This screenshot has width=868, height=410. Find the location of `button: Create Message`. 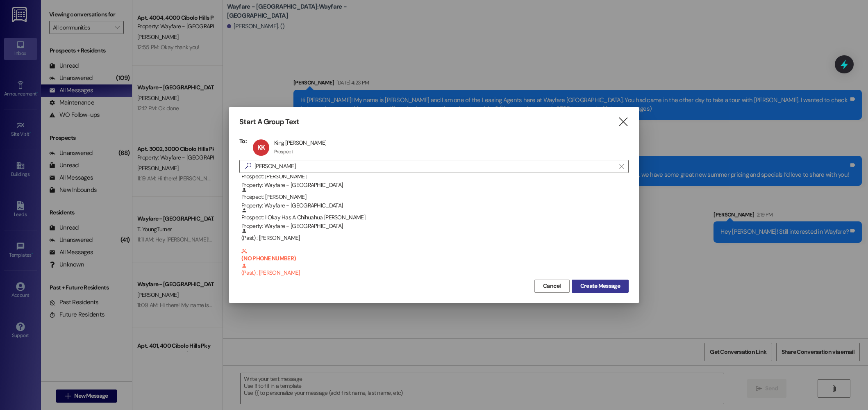

button: Create Message is located at coordinates (600, 286).